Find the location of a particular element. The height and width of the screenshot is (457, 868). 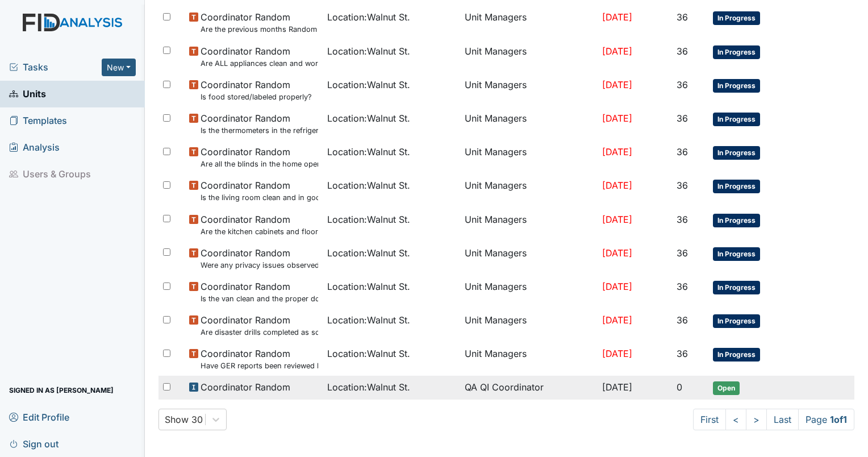

span: Coordinator Random Have GER reports been reviewed by managers within 72 hours of occurrence? is located at coordinates (259, 359).